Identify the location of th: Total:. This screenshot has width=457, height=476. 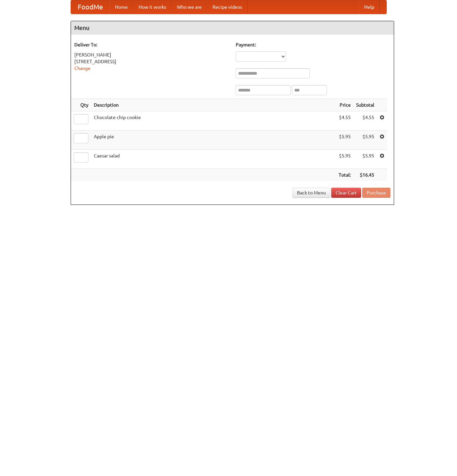
(345, 175).